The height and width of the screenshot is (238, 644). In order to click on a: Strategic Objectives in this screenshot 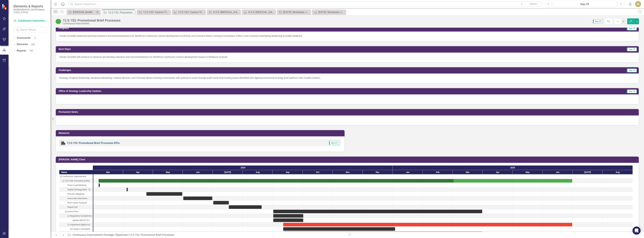, I will do `click(115, 235)`.